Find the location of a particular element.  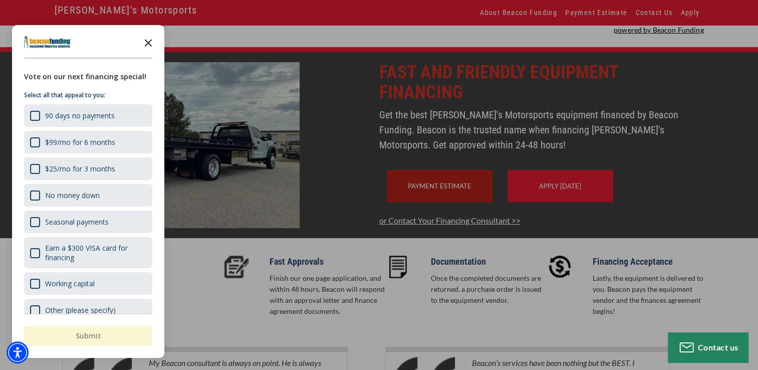

div: Accessibility Menu is located at coordinates (18, 352).